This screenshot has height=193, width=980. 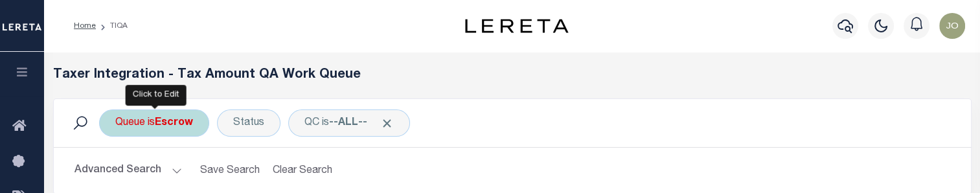 I want to click on span: Click to Remove, so click(x=387, y=124).